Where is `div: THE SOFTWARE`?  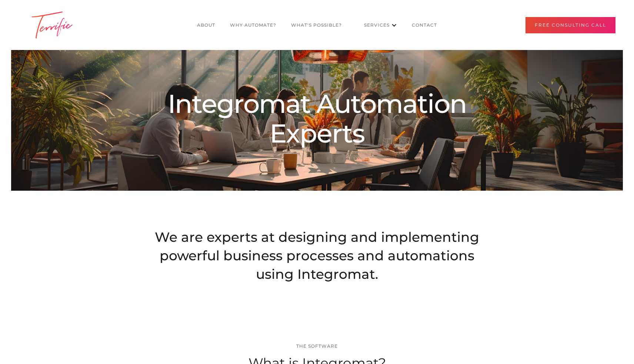 div: THE SOFTWARE is located at coordinates (317, 346).